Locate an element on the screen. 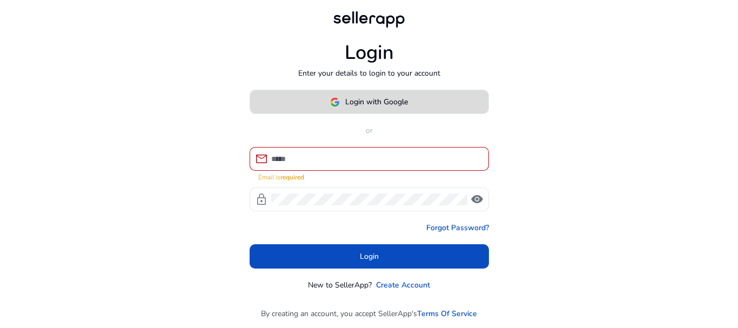 This screenshot has height=328, width=738. mat-error: Email is is located at coordinates (369, 176).